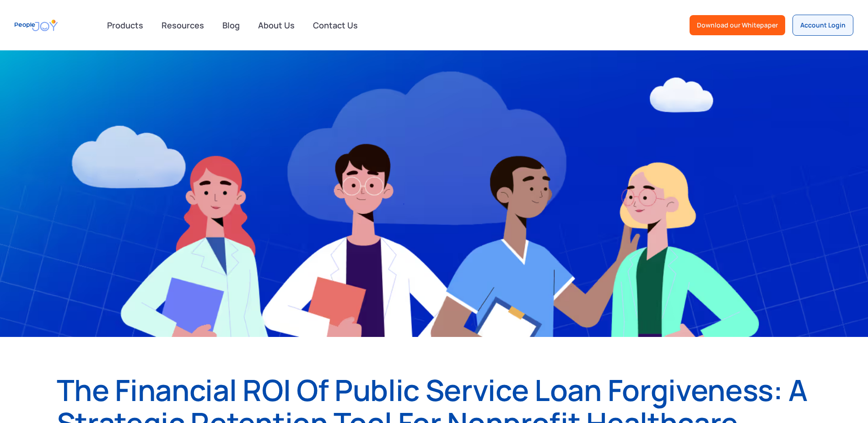 This screenshot has width=868, height=423. Describe the element at coordinates (276, 25) in the screenshot. I see `a: About Us` at that location.